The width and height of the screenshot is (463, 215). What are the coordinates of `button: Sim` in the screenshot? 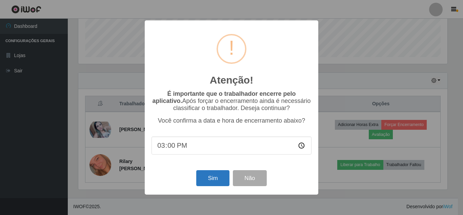 It's located at (213, 178).